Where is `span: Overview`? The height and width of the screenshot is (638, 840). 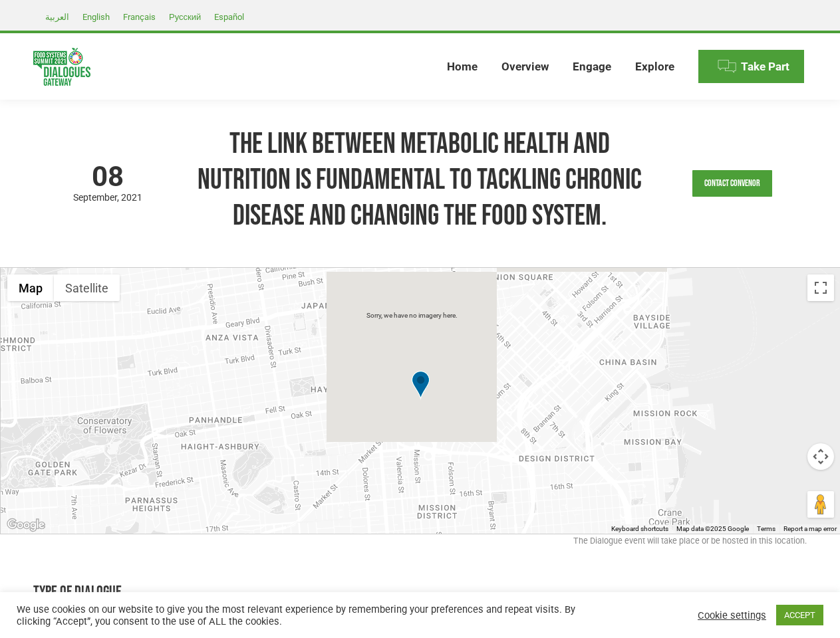
span: Overview is located at coordinates (524, 66).